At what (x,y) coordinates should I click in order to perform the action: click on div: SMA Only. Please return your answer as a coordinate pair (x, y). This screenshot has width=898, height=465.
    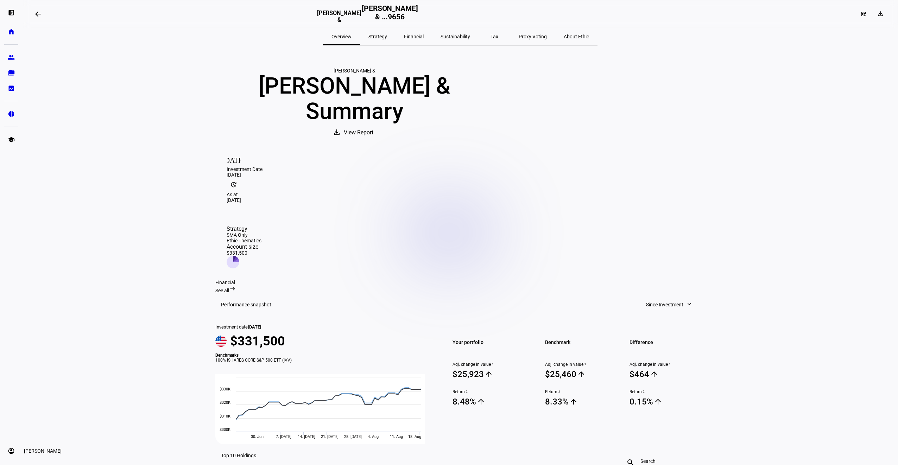
    Looking at the image, I should click on (244, 235).